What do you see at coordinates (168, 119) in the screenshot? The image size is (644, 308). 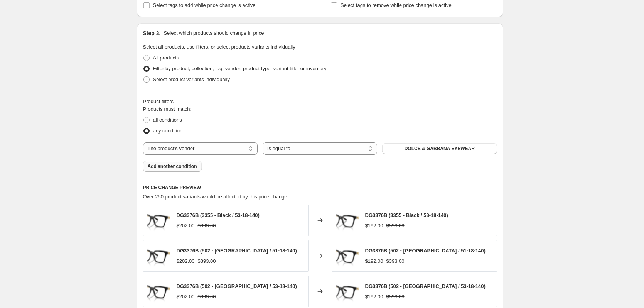 I see `span: all conditions` at bounding box center [168, 119].